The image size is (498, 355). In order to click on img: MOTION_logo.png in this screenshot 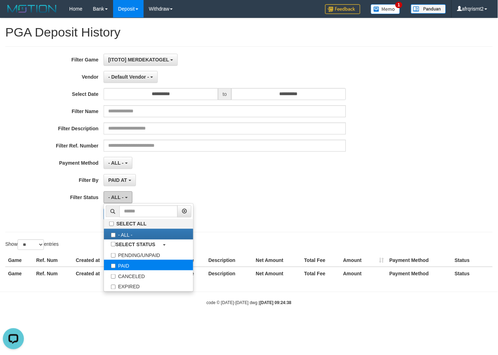, I will do `click(32, 9)`.